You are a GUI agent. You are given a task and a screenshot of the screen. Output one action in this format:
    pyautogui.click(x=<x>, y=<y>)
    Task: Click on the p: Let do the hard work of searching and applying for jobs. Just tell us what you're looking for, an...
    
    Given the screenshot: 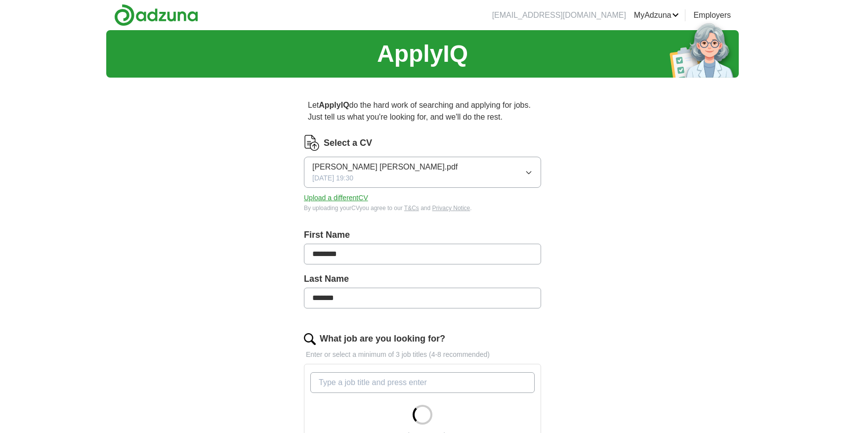 What is the action you would take?
    pyautogui.click(x=422, y=111)
    